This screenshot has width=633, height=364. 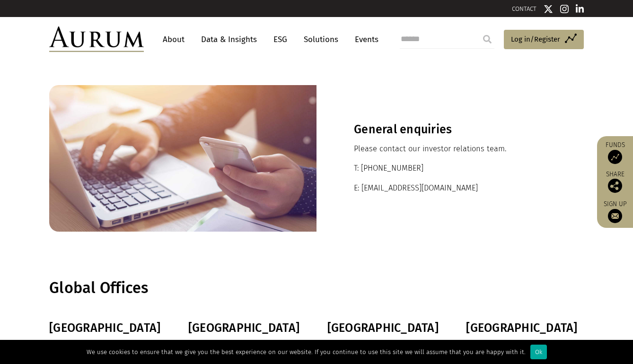 What do you see at coordinates (229, 39) in the screenshot?
I see `a: Data & Insights` at bounding box center [229, 39].